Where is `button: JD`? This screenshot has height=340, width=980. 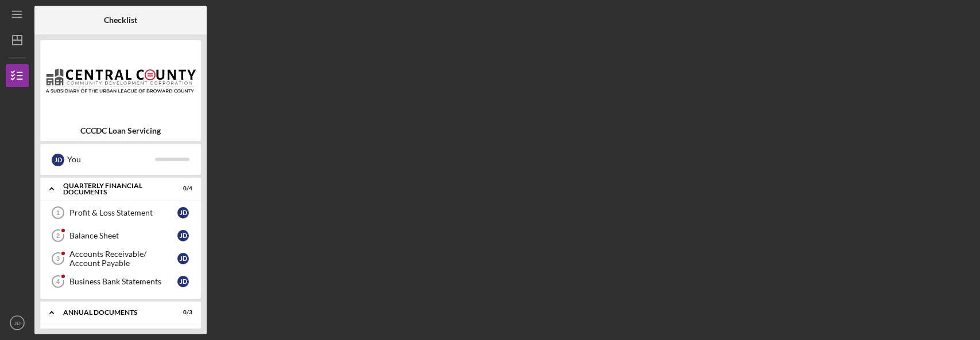 button: JD is located at coordinates (17, 323).